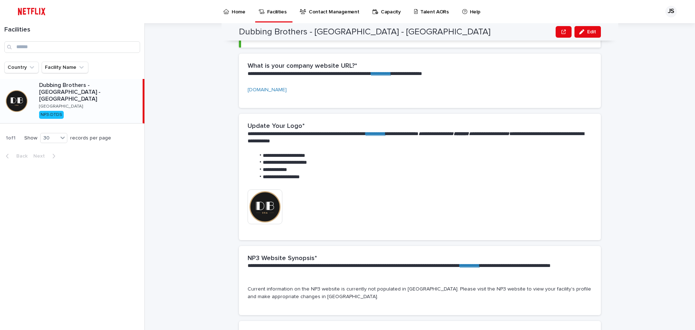 The width and height of the screenshot is (695, 330). I want to click on p: Show, so click(31, 138).